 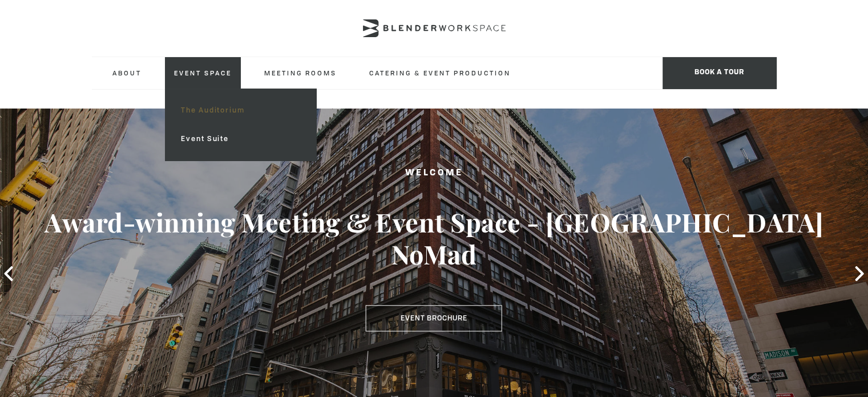 I want to click on a: About, so click(x=127, y=72).